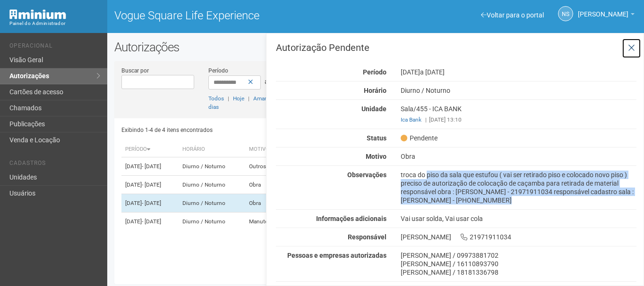  I want to click on strong: Unidade, so click(374, 109).